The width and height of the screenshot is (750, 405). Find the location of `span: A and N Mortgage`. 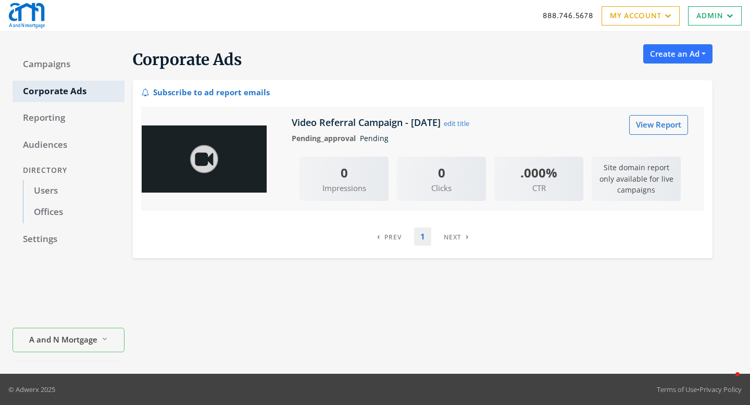

span: A and N Mortgage is located at coordinates (63, 339).